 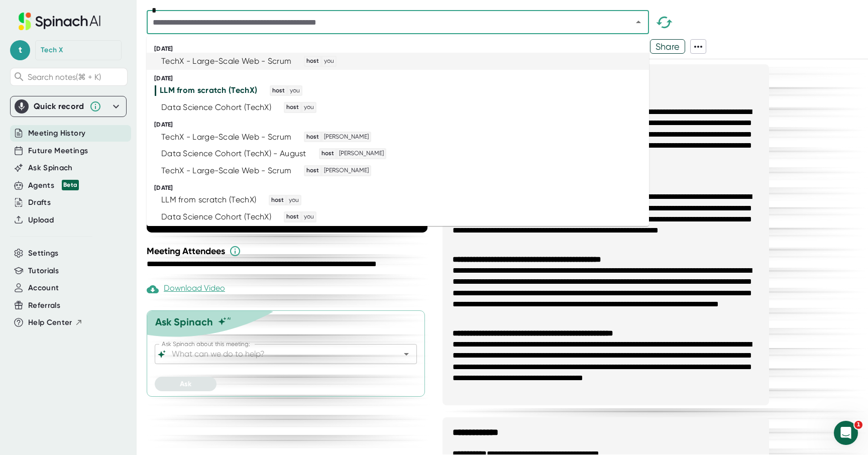 I want to click on input: What can we do to help?, so click(x=277, y=354).